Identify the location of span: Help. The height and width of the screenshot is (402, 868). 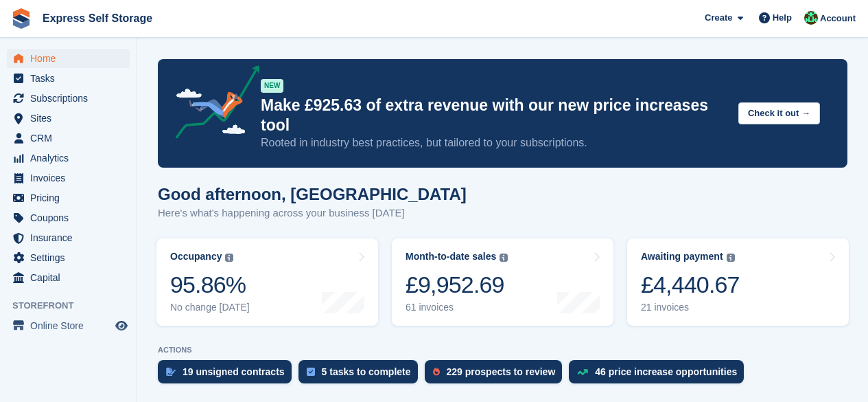
(782, 18).